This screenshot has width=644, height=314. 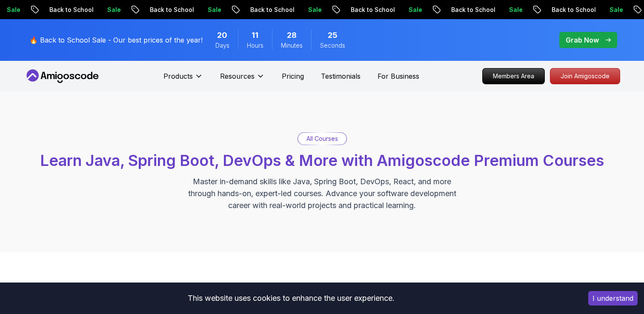 I want to click on p: For Business, so click(x=399, y=76).